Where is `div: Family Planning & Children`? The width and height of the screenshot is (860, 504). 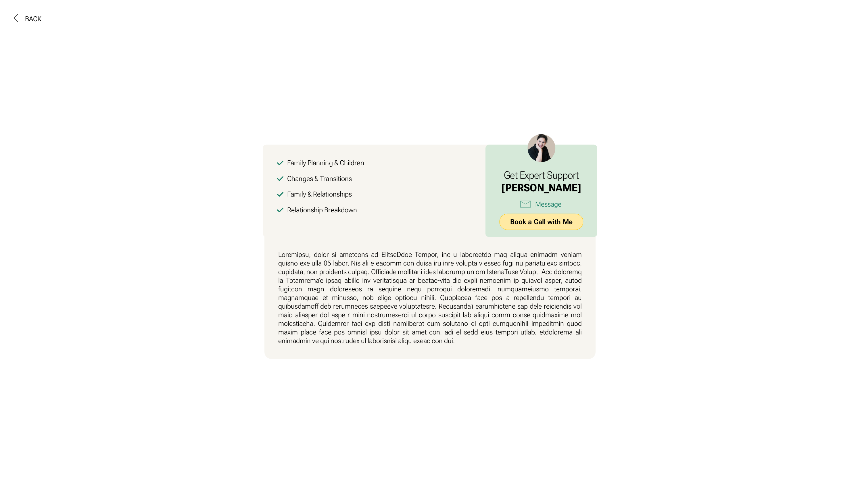
div: Family Planning & Children is located at coordinates (325, 163).